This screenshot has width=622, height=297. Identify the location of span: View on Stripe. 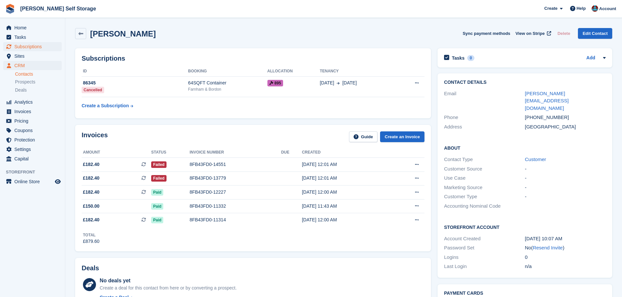
(530, 34).